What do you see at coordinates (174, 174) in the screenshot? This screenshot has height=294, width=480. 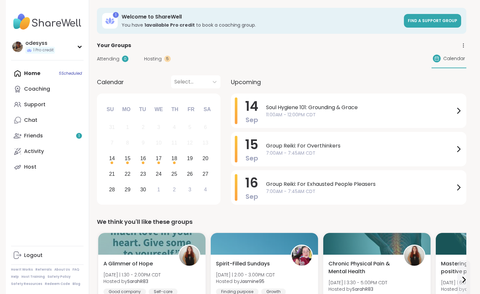 I see `div: 25` at bounding box center [174, 174].